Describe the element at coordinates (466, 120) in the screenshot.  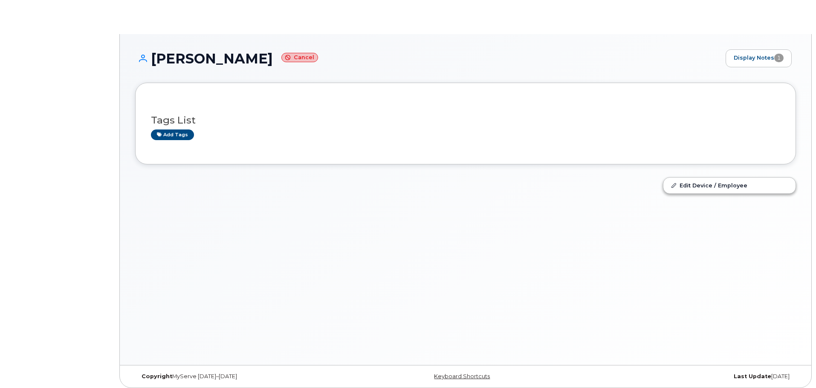
I see `h3: Tags List` at that location.